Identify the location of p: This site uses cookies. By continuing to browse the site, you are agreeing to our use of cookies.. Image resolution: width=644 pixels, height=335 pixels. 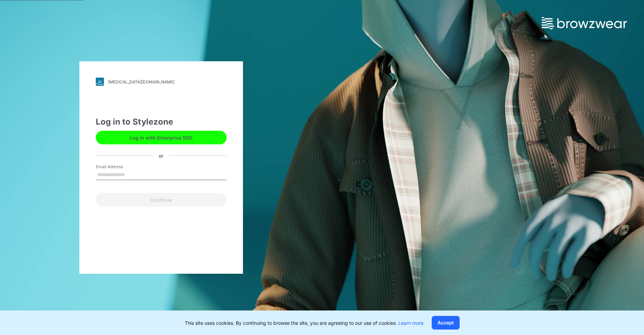
(304, 323).